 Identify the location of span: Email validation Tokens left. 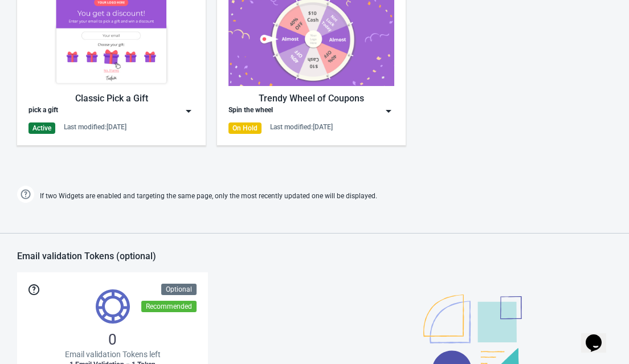
(113, 354).